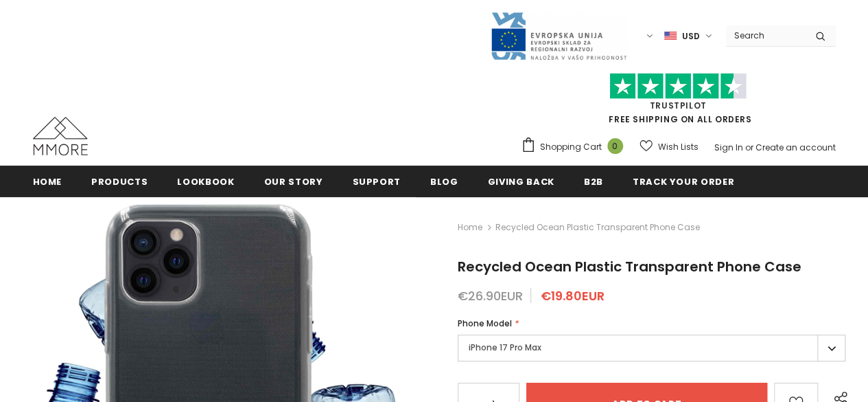 The width and height of the screenshot is (868, 402). What do you see at coordinates (559, 35) in the screenshot?
I see `a: Javni Razpis` at bounding box center [559, 35].